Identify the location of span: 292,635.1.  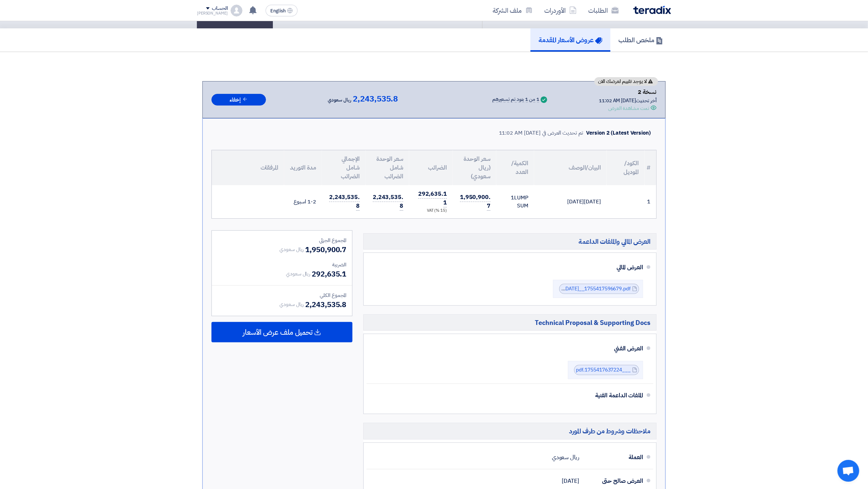
(329, 274).